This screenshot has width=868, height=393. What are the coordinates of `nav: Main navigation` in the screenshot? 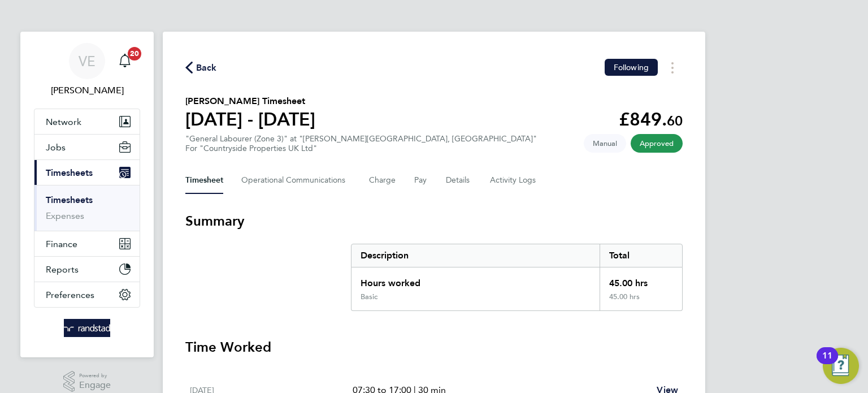 It's located at (87, 194).